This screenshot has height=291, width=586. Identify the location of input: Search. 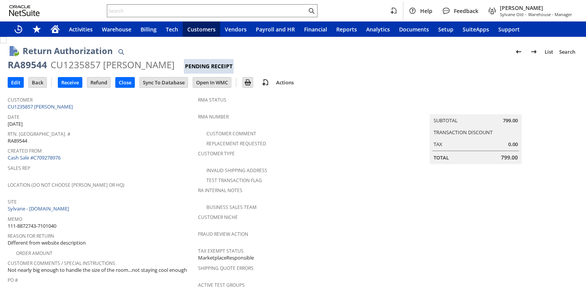
(207, 11).